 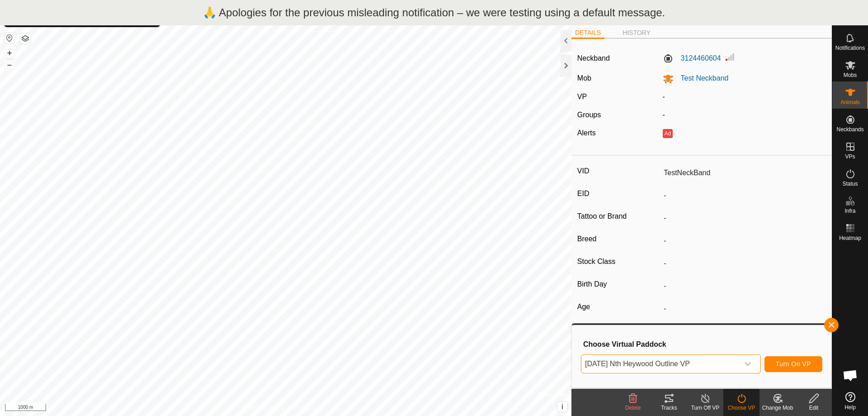 I want to click on span: Mobs, so click(x=850, y=75).